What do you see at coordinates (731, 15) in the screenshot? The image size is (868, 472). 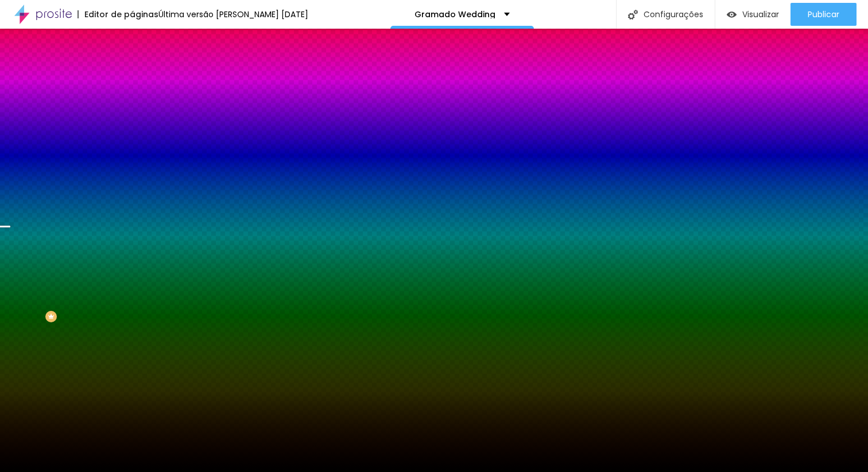 I see `img: view-1.svg` at bounding box center [731, 15].